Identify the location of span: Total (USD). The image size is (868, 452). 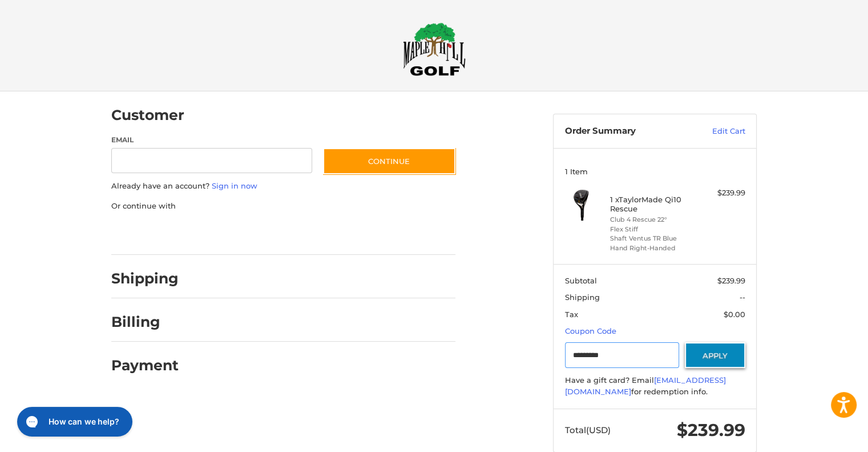
(588, 429).